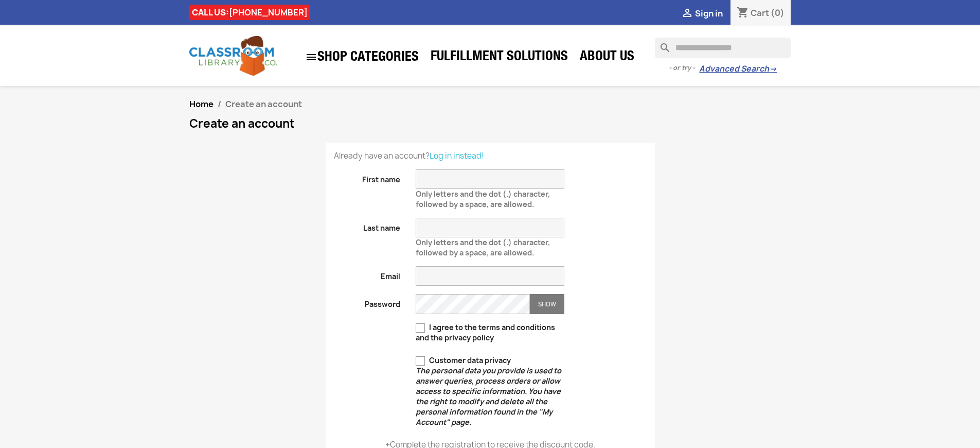  I want to click on h1: Create an account, so click(490, 124).